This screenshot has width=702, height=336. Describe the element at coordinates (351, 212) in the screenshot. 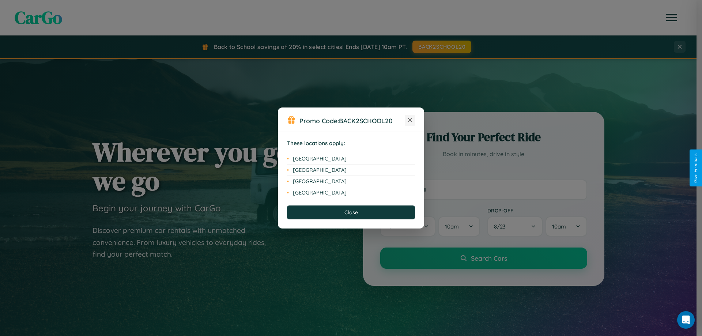

I see `button: Close` at that location.